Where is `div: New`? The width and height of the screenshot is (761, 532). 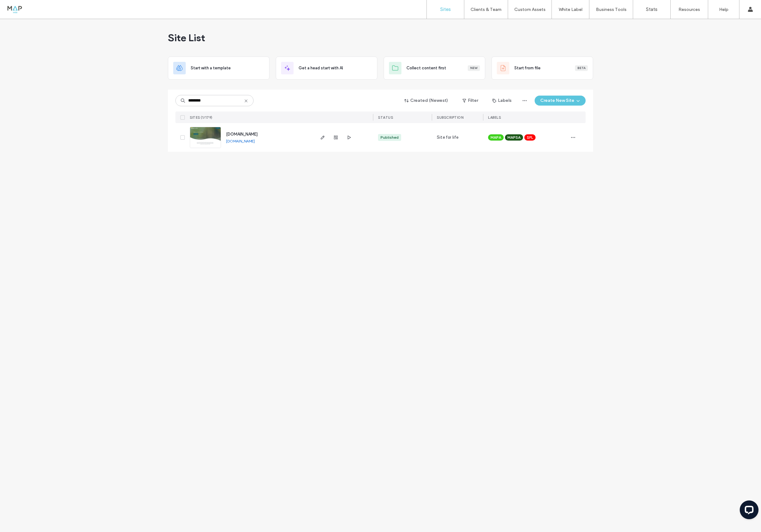 div: New is located at coordinates (473, 68).